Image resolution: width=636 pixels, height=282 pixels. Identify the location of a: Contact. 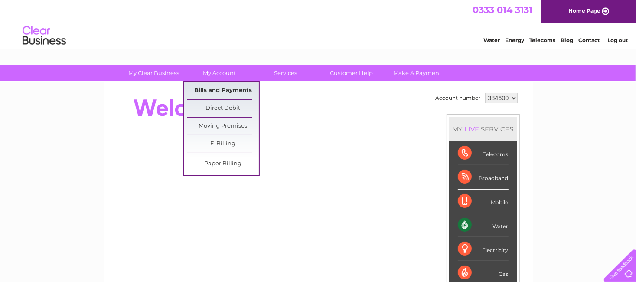
(589, 40).